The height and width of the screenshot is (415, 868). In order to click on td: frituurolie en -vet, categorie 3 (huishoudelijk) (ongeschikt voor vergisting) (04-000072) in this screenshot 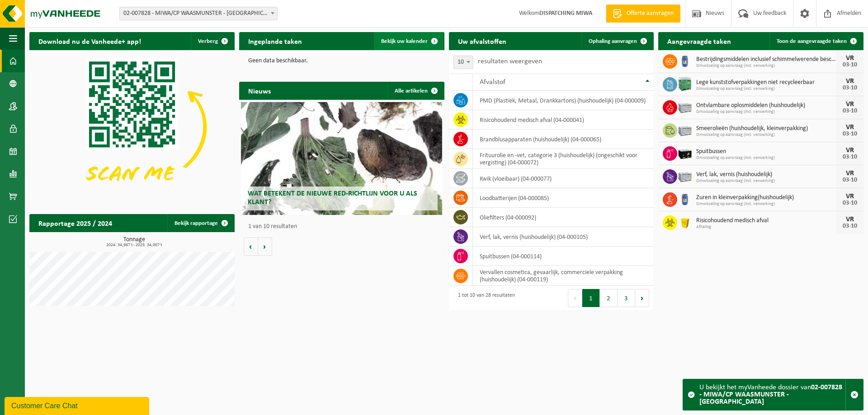, I will do `click(564, 159)`.